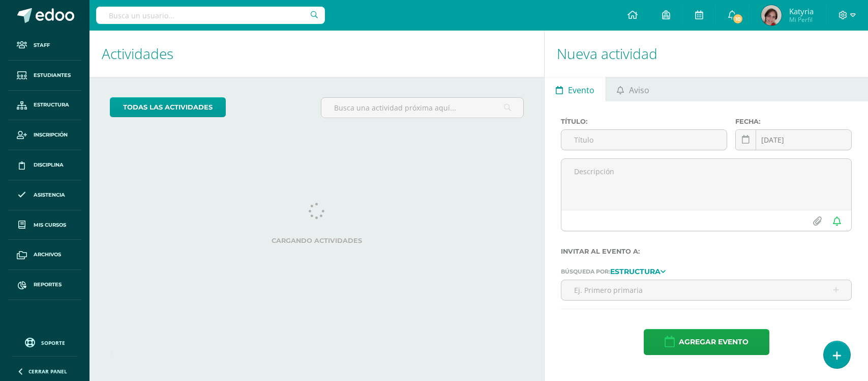 This screenshot has height=381, width=868. I want to click on span: Inscripción, so click(50, 135).